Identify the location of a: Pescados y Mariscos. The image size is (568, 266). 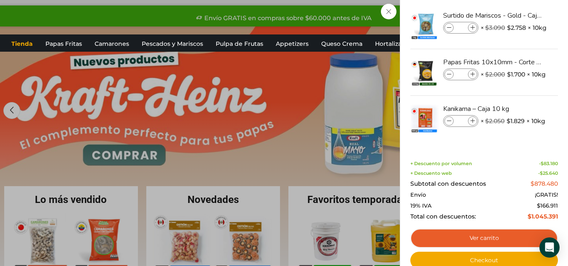
(173, 44).